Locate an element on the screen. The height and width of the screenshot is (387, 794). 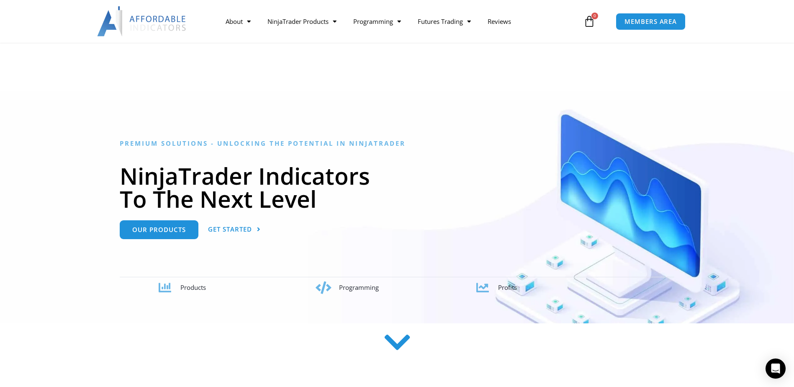
nav: Menu is located at coordinates (399, 21).